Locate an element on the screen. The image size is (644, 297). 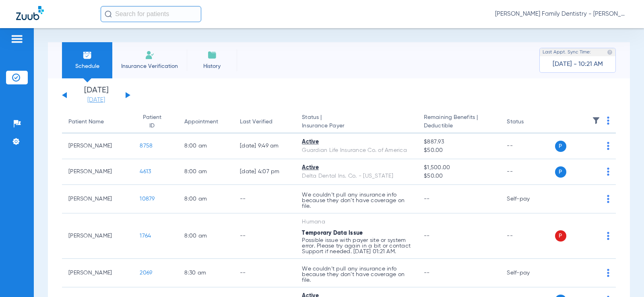
div: Chat Widget is located at coordinates (624, 278).